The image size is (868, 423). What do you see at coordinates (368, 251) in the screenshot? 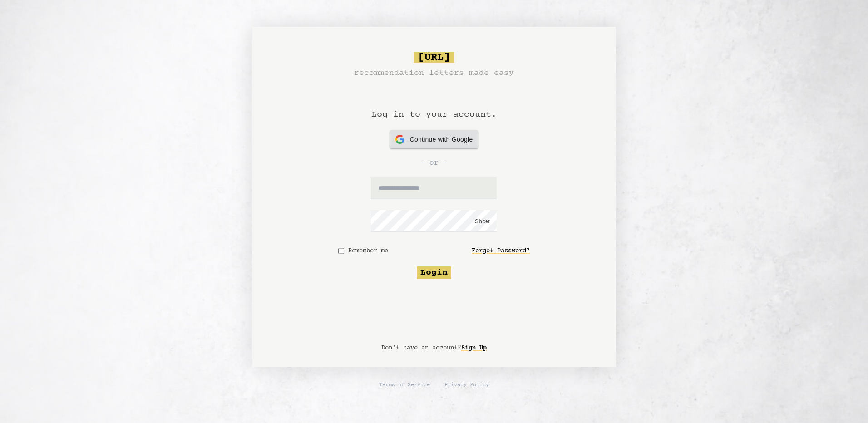
I see `label: Remember me` at bounding box center [368, 251].